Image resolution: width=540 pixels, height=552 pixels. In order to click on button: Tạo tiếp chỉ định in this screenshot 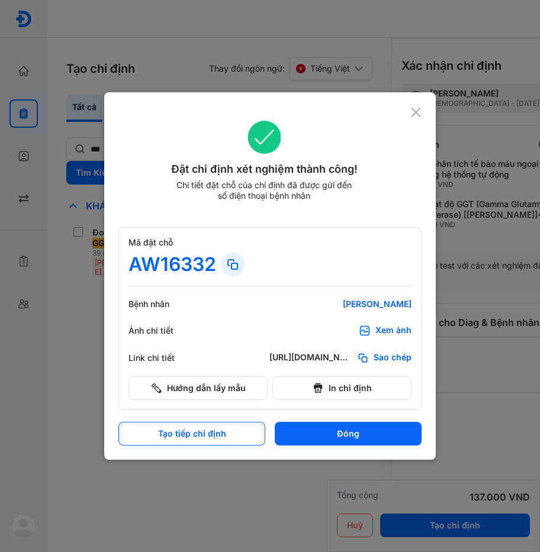, I will do `click(192, 434)`.